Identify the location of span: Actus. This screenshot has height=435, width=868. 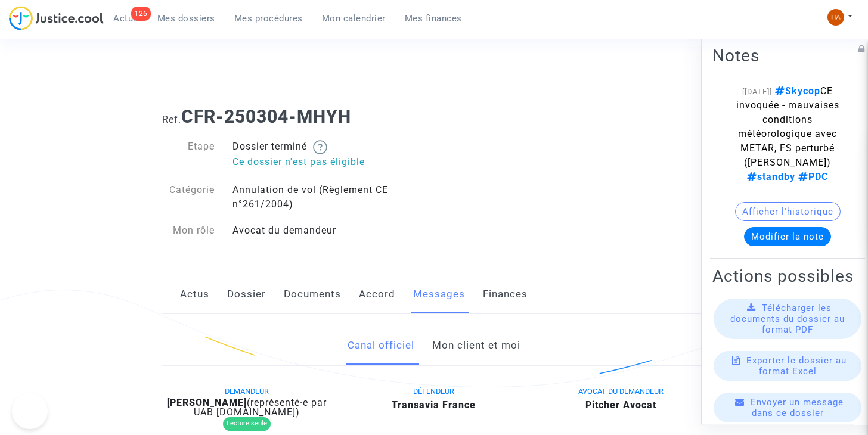
(125, 18).